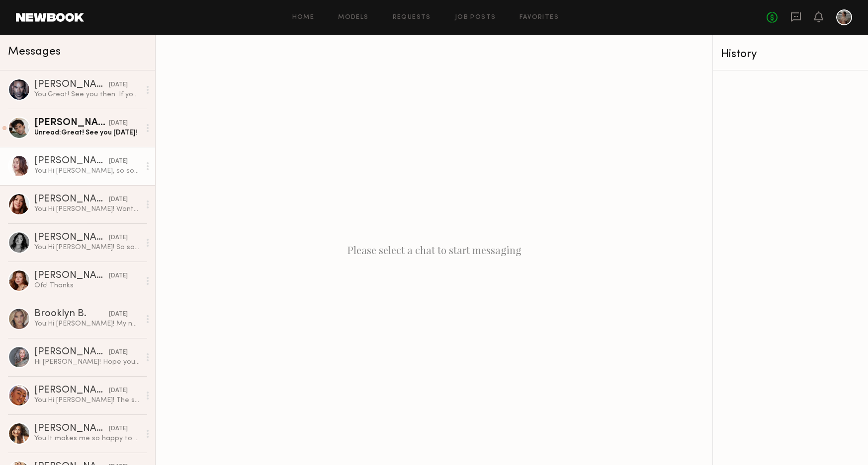 Image resolution: width=868 pixels, height=465 pixels. What do you see at coordinates (87, 94) in the screenshot?
I see `div: You: Great! See you then. If you have trouble finding the building, feel free to give me a call a...` at bounding box center [87, 94].